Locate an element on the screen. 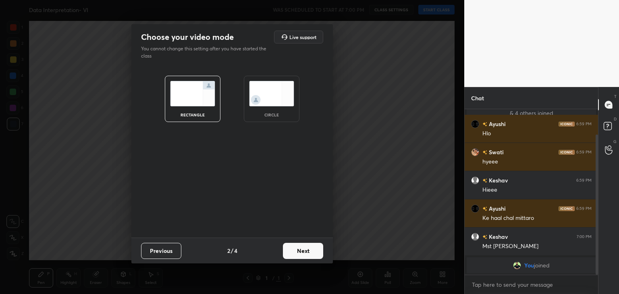 This screenshot has height=294, width=619. p: G is located at coordinates (615, 141).